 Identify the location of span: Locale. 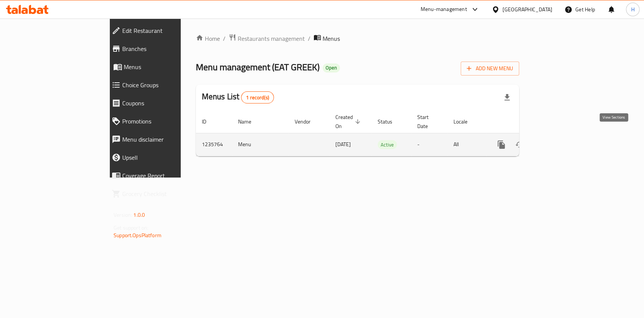
(465, 122).